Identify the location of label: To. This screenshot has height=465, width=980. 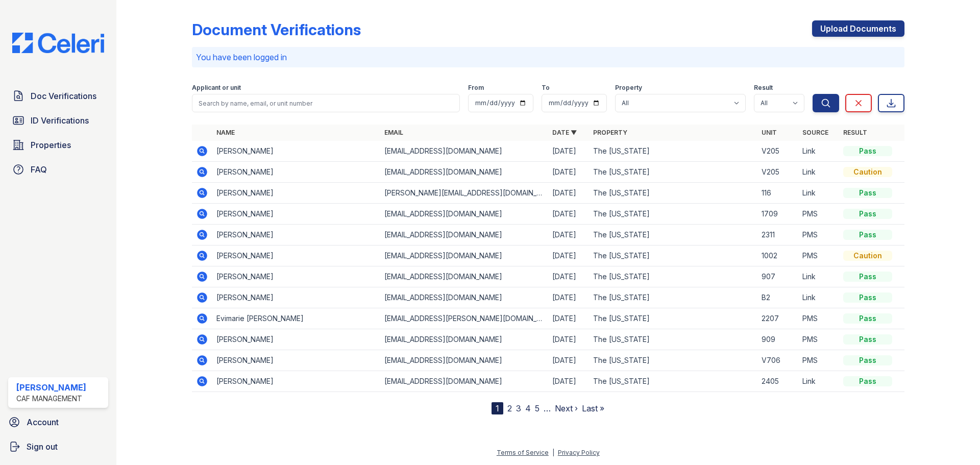
(546, 88).